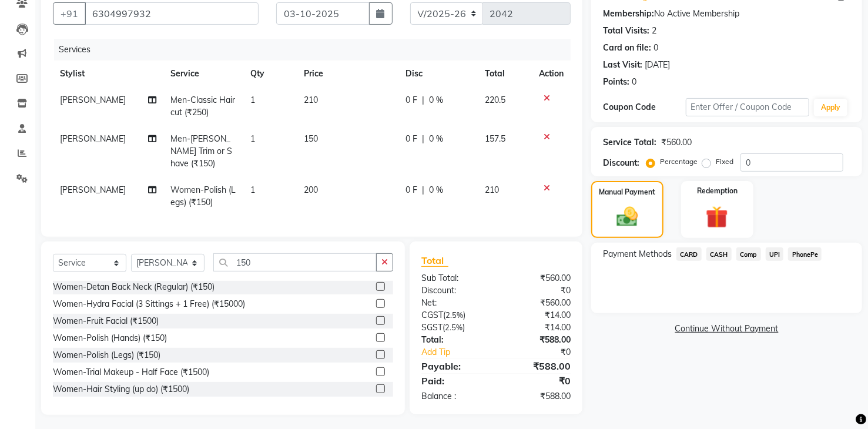 The height and width of the screenshot is (429, 868). Describe the element at coordinates (106, 320) in the screenshot. I see `div: Women-Fruit Facial (₹1500)` at that location.